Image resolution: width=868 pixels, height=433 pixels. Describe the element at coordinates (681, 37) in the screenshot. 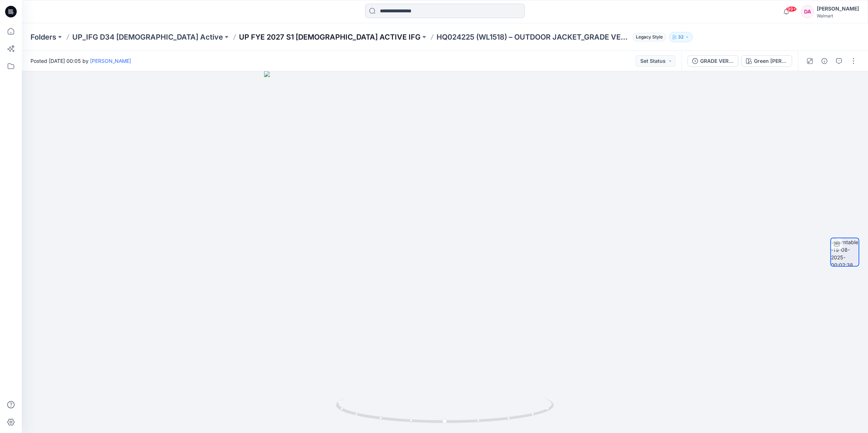

I see `button: 32` at that location.